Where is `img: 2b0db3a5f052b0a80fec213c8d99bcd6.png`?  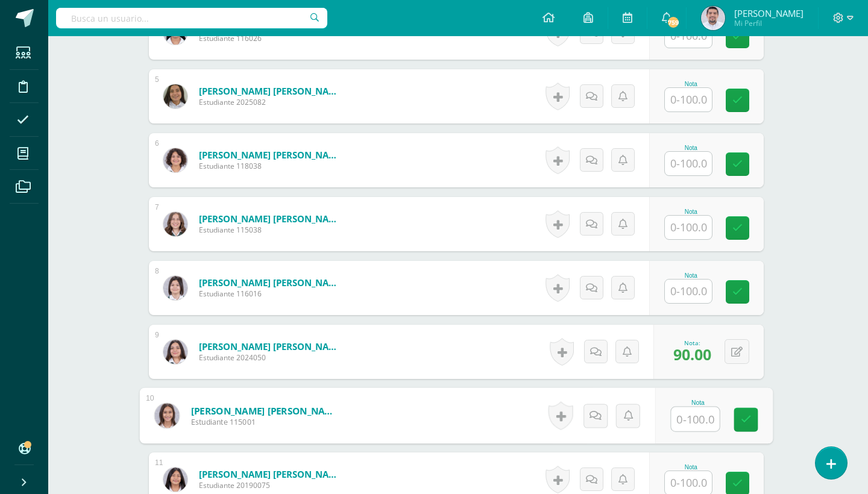 img: 2b0db3a5f052b0a80fec213c8d99bcd6.png is located at coordinates (176, 96).